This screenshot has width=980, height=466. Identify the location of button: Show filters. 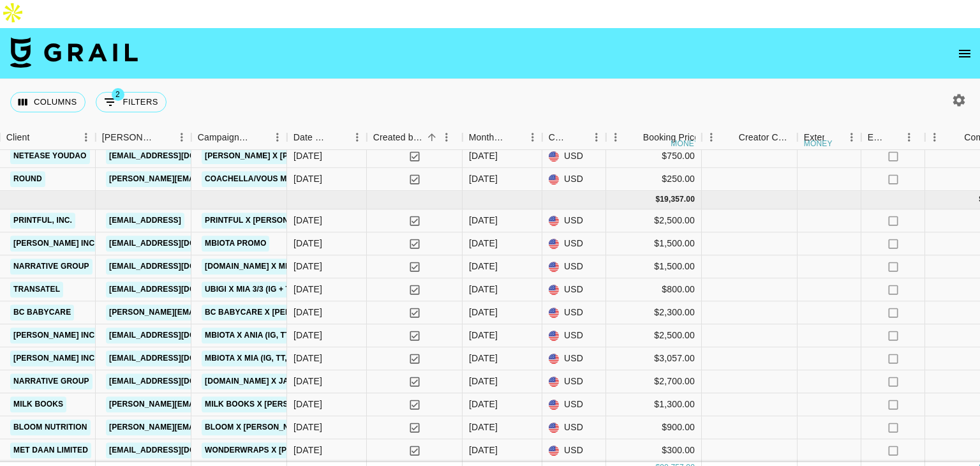
(131, 102).